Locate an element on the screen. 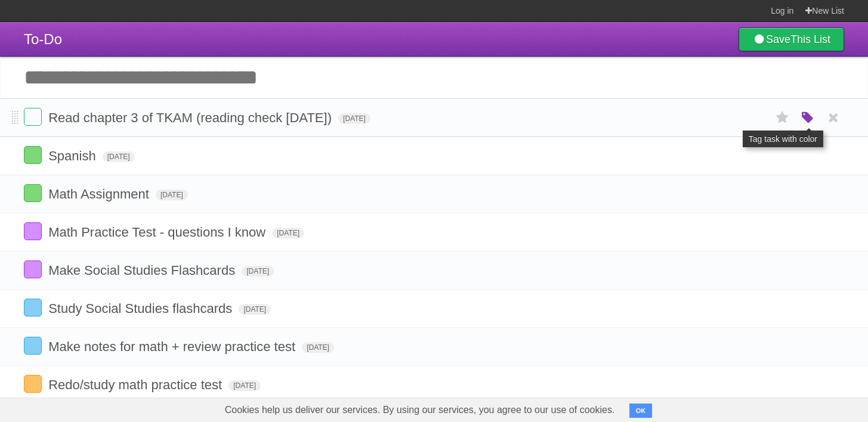  span: Study Social Studies flashcards is located at coordinates (141, 308).